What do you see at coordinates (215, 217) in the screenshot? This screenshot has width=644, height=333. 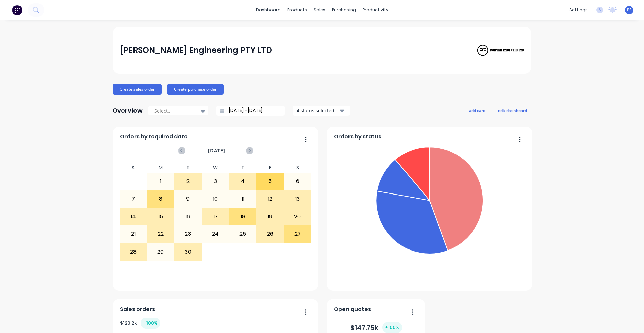 I see `div: 17` at bounding box center [215, 217].